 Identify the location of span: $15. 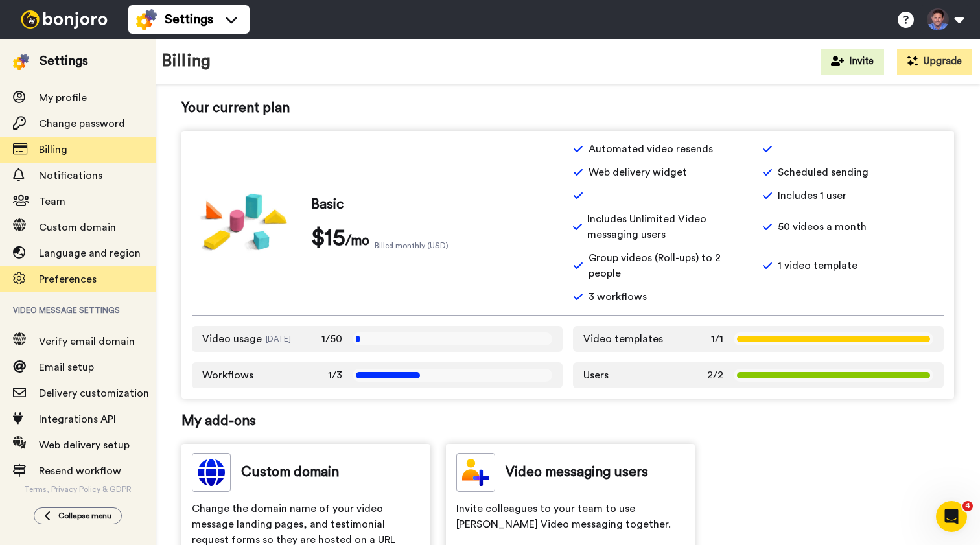
(328, 238).